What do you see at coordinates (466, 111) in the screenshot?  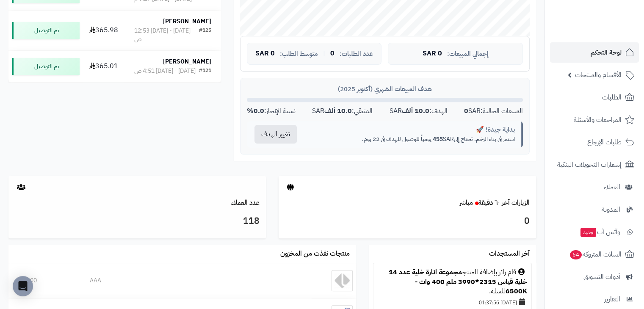 I see `strong: 0` at bounding box center [466, 111].